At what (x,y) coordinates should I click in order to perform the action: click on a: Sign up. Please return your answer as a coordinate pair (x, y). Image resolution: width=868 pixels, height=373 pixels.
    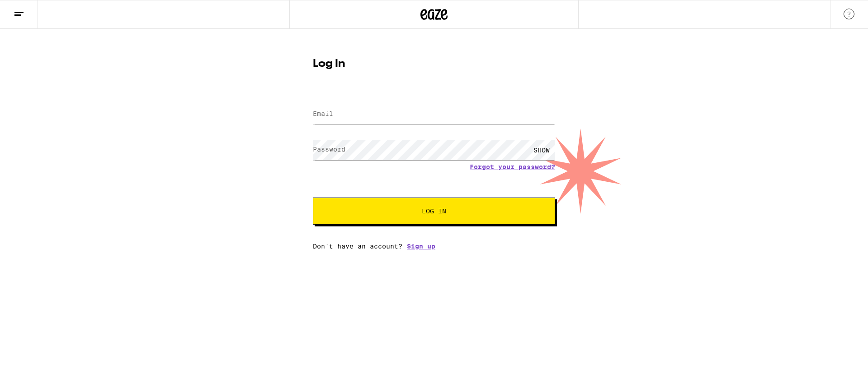
    Looking at the image, I should click on (421, 247).